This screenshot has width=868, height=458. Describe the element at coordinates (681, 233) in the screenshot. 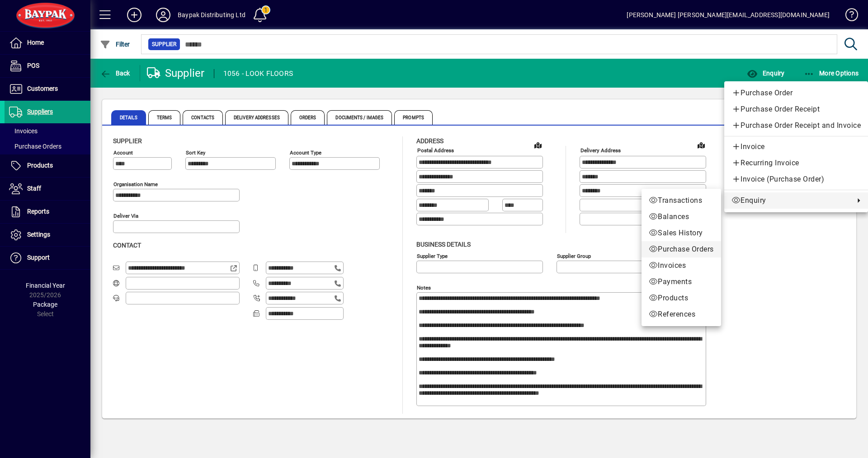

I see `span: Sales History` at that location.